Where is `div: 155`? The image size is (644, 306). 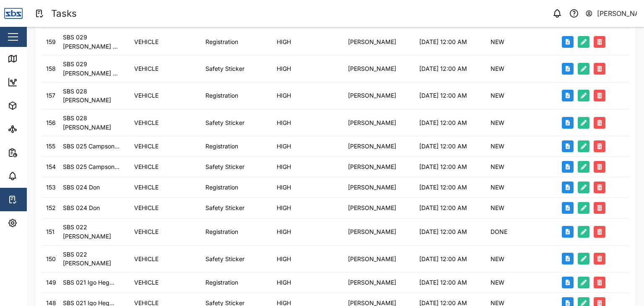 div: 155 is located at coordinates (51, 146).